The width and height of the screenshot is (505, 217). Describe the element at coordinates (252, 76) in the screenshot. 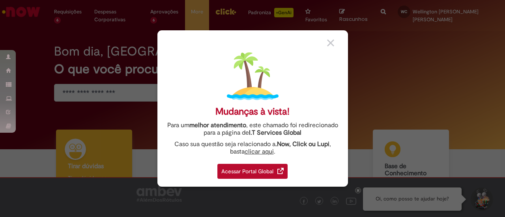

I see `img: island.png` at that location.